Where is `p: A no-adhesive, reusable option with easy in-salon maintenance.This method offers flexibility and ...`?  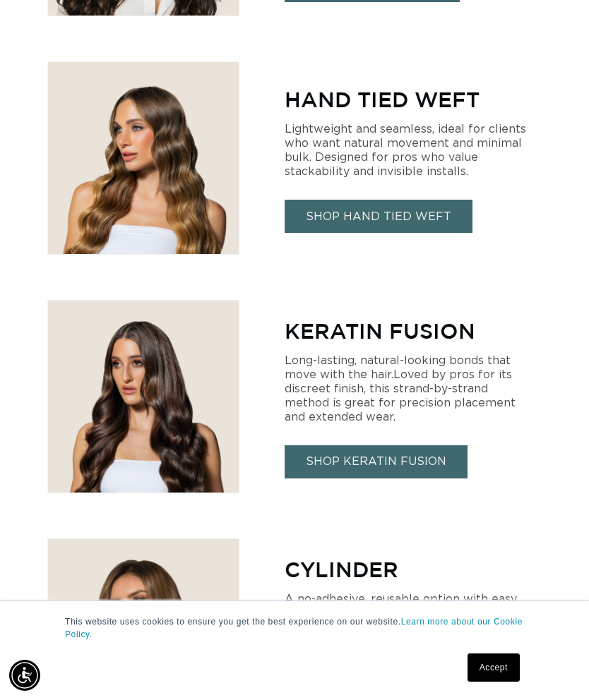
p: A no-adhesive, reusable option with easy in-salon maintenance.This method offers flexibility and ... is located at coordinates (408, 627).